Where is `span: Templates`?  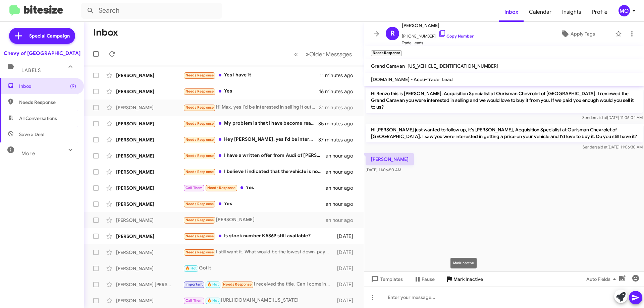 span: Templates is located at coordinates (386, 280).